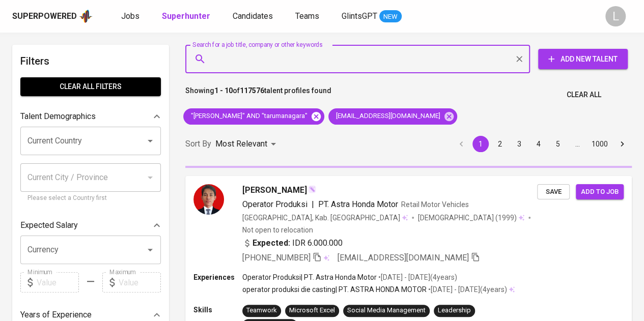  Describe the element at coordinates (241, 144) in the screenshot. I see `p: Most Relevant` at that location.